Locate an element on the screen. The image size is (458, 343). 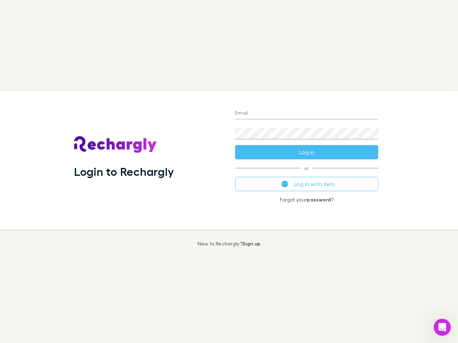
p: Forgot your ? is located at coordinates (306, 200).